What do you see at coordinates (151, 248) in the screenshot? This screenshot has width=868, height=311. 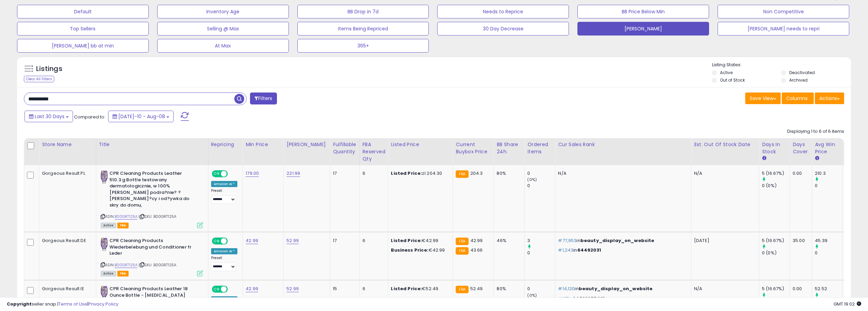 I see `b: CPR Cleaning Products Wiederbelebung und Conditioner fr Leder` at bounding box center [151, 248].